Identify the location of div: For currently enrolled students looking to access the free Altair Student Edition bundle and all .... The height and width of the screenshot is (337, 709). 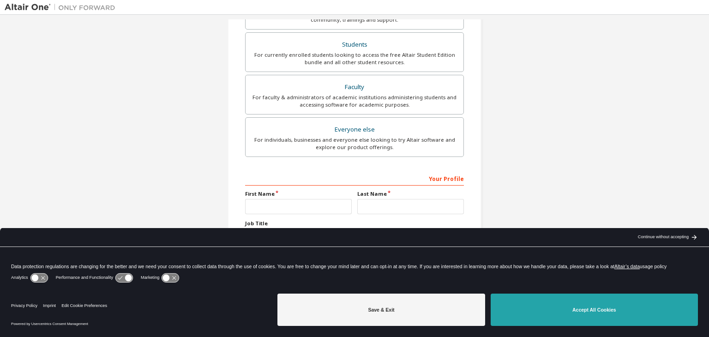
(354, 59).